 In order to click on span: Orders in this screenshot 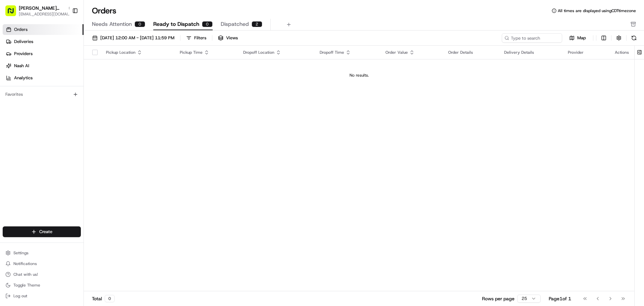, I will do `click(21, 29)`.